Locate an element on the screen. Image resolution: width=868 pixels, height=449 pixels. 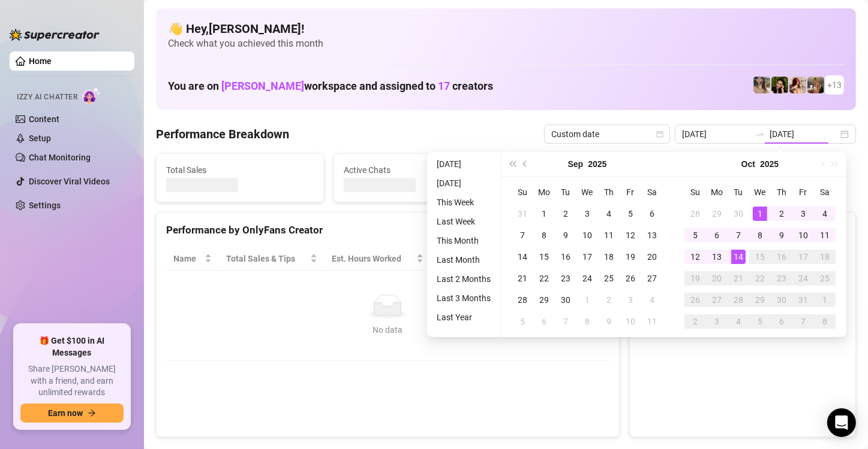
span: Total Sales & Tips is located at coordinates (266, 259).